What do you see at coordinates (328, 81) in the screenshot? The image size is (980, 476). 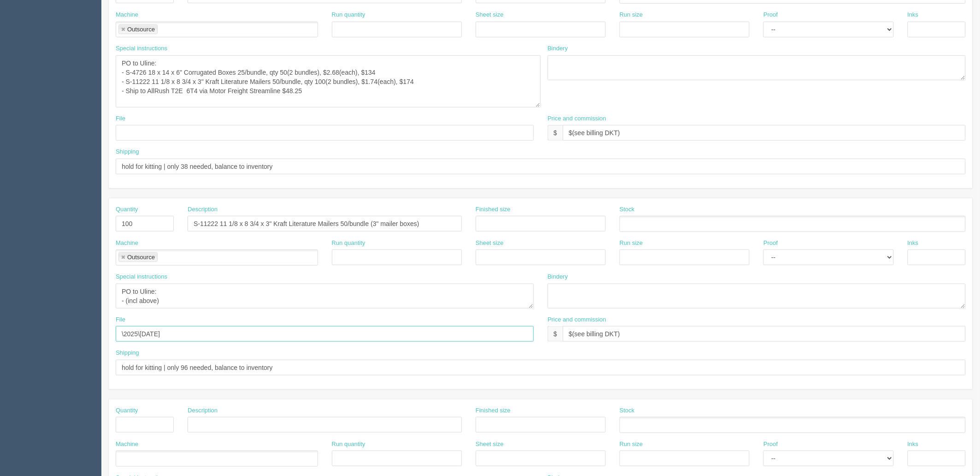 I see `textarea: single sheet, double sided | cost: $149.54` at bounding box center [328, 81].